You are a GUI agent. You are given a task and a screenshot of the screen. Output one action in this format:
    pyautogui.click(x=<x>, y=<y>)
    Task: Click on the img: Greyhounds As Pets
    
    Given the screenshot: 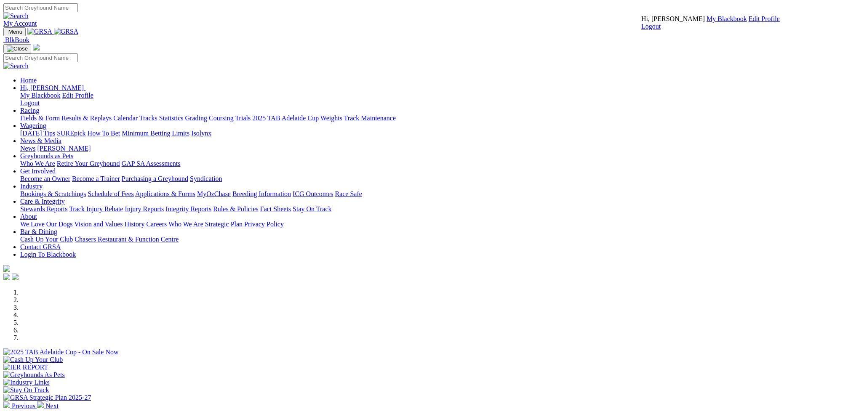 What is the action you would take?
    pyautogui.click(x=34, y=375)
    